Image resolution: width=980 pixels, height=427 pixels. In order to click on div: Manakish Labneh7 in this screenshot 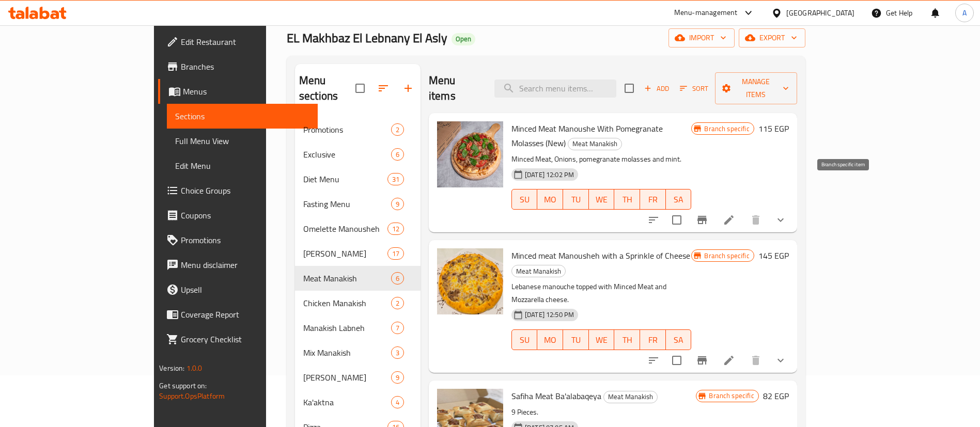, I will do `click(357, 328)`.